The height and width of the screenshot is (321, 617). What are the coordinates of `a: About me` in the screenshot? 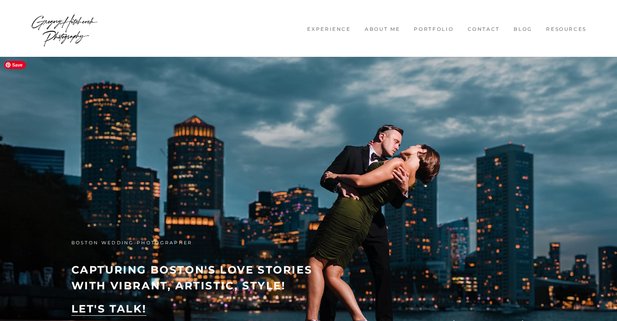 It's located at (382, 29).